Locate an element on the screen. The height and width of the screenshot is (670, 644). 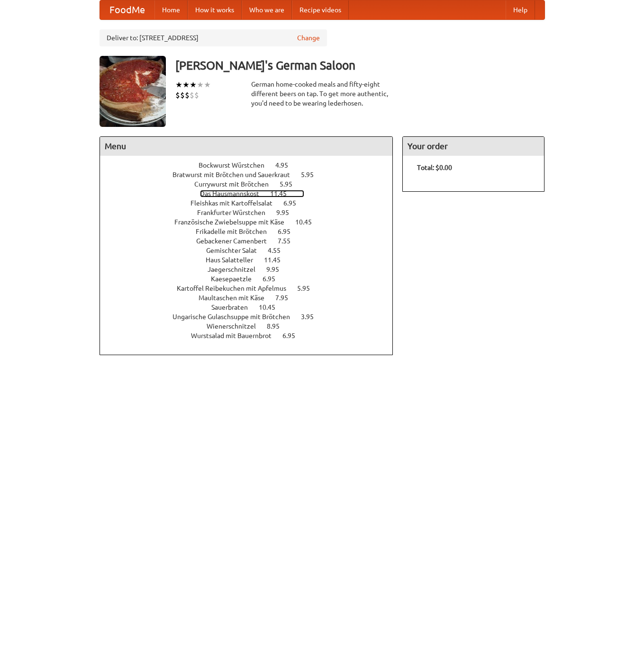
a: Maultaschen mit Käse 7.95 is located at coordinates (252, 298).